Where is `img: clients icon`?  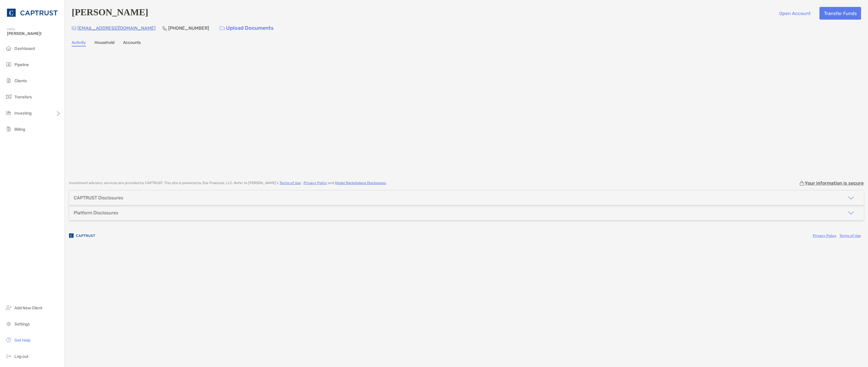 img: clients icon is located at coordinates (9, 80).